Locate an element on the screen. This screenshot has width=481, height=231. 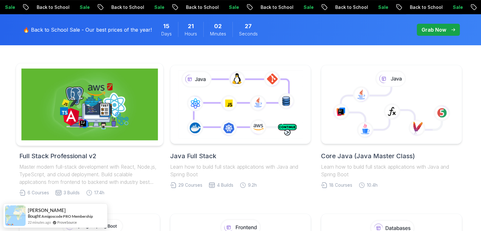
img: provesource social proof notification image is located at coordinates (15, 215).